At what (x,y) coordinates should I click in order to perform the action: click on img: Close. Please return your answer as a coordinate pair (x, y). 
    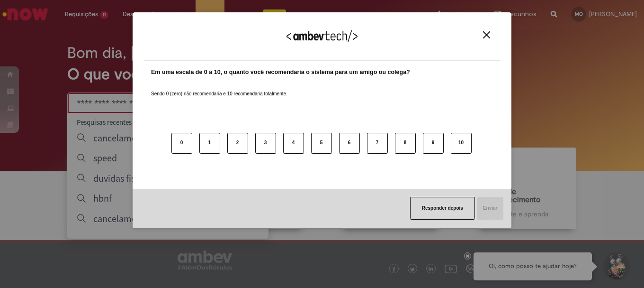
    Looking at the image, I should click on (486, 34).